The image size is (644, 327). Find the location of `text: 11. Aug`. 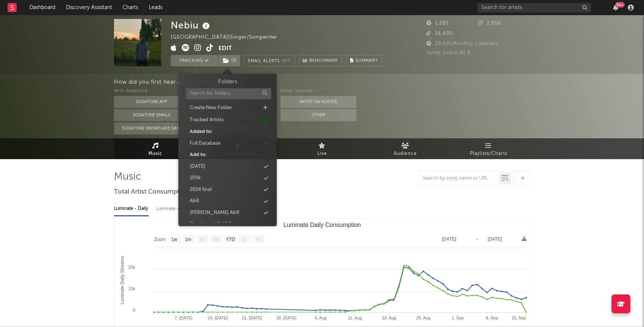

text: 11. Aug is located at coordinates (355, 318).